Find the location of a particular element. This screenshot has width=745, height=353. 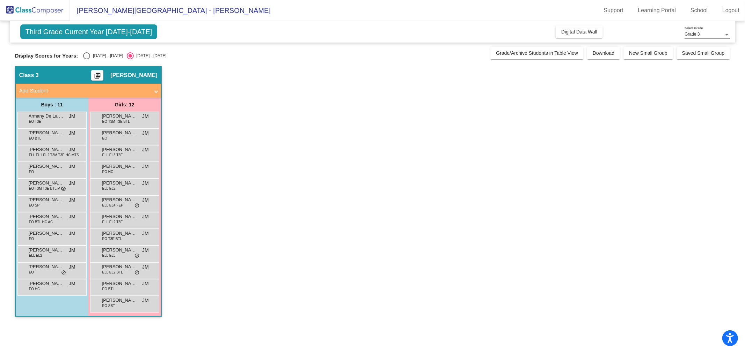

span: EO T3E is located at coordinates (35, 122).